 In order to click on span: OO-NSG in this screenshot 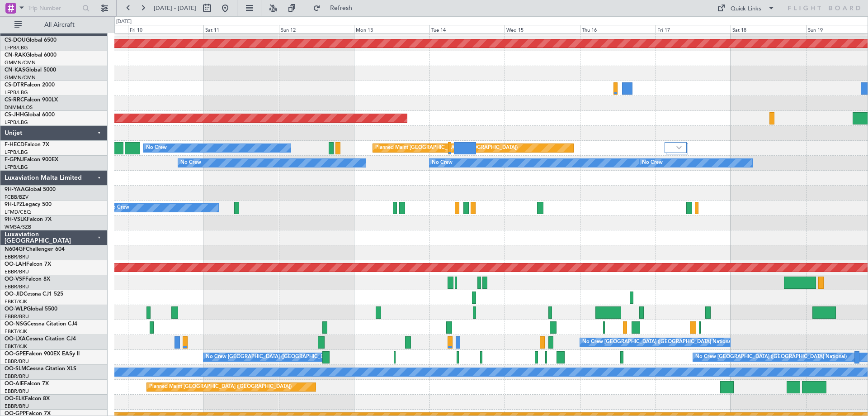, I will do `click(16, 324)`.